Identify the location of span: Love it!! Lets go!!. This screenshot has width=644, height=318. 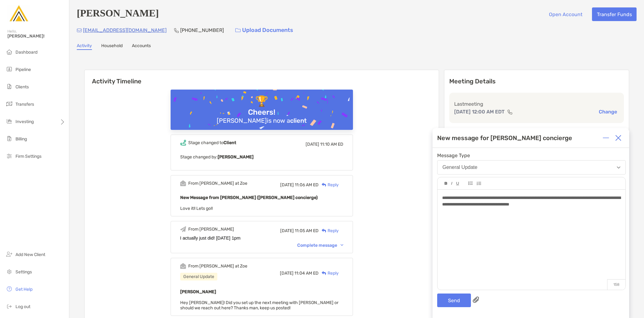
(196, 208).